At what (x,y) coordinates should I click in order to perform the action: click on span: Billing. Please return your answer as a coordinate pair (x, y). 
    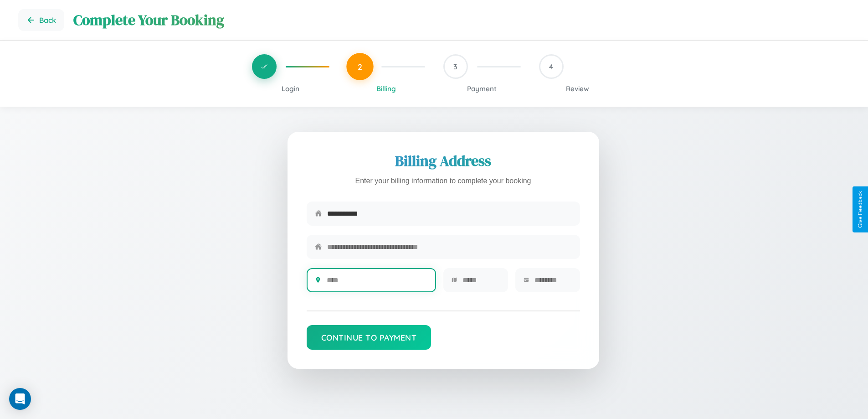
    Looking at the image, I should click on (386, 89).